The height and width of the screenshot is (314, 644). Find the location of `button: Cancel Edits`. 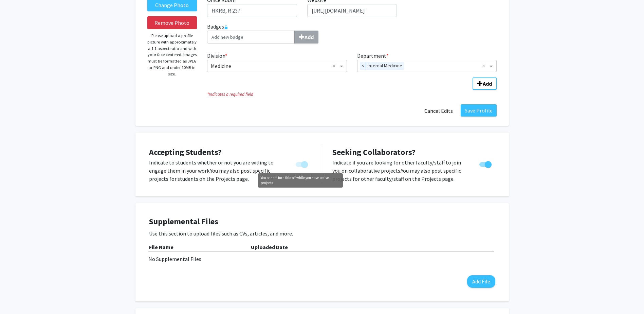

button: Cancel Edits is located at coordinates (438, 111).